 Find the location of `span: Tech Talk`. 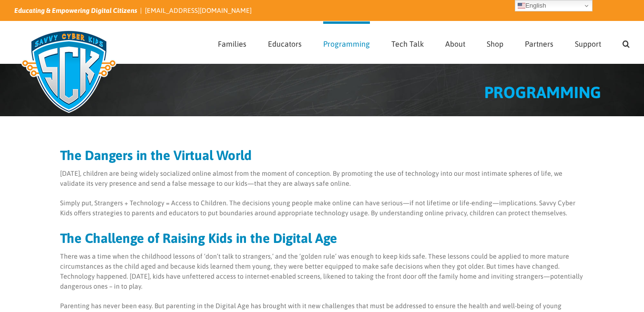

span: Tech Talk is located at coordinates (407, 44).